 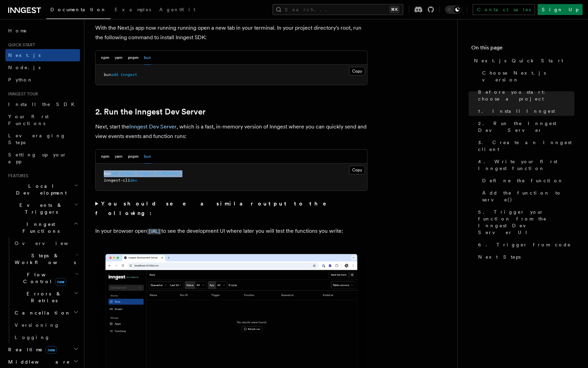 I want to click on span: 6. Trigger from code, so click(x=524, y=244).